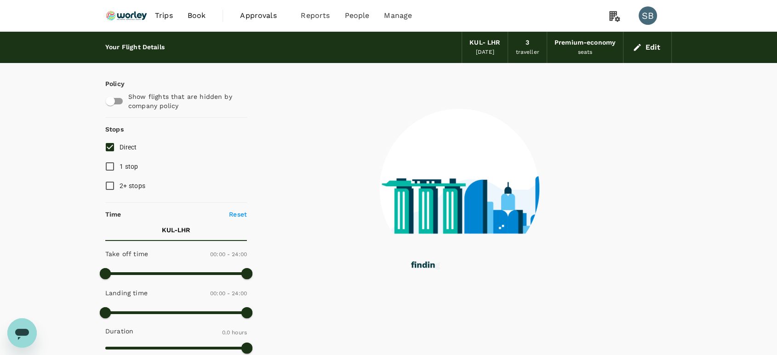  I want to click on span: Approvals, so click(263, 16).